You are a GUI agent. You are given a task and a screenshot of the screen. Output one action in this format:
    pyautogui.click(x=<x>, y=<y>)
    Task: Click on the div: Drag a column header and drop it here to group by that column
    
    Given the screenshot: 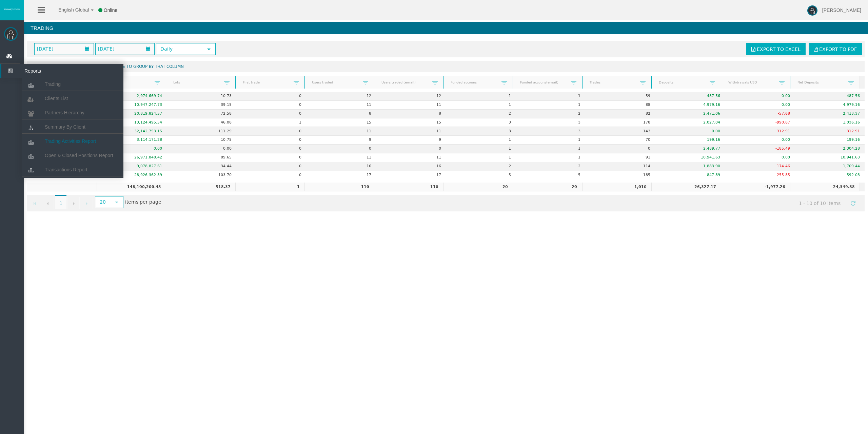 What is the action you would take?
    pyautogui.click(x=446, y=67)
    